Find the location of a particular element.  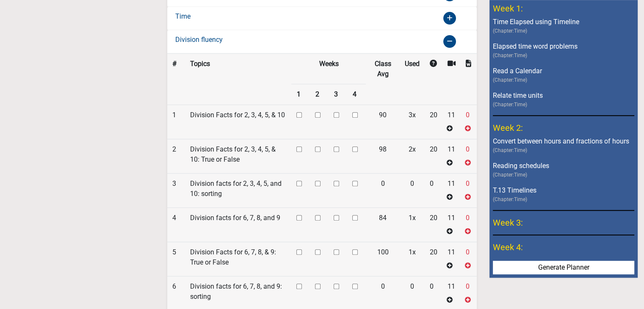

td: Division Facts for 6, 7, 8, & 9: True or False is located at coordinates (238, 259).